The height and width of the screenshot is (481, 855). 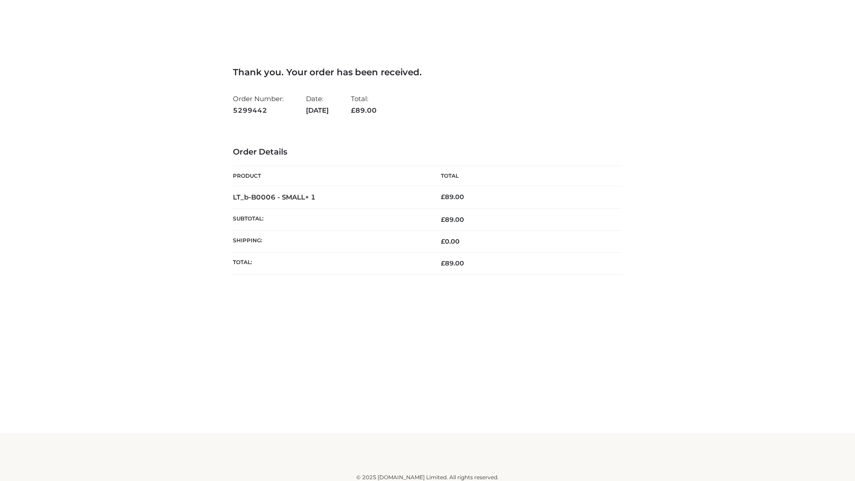 I want to click on th: Total:, so click(x=330, y=263).